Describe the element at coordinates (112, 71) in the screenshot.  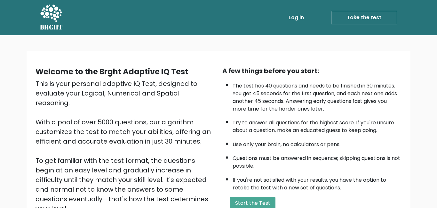
I see `b: Welcome to the Brght Adaptive IQ Test` at that location.